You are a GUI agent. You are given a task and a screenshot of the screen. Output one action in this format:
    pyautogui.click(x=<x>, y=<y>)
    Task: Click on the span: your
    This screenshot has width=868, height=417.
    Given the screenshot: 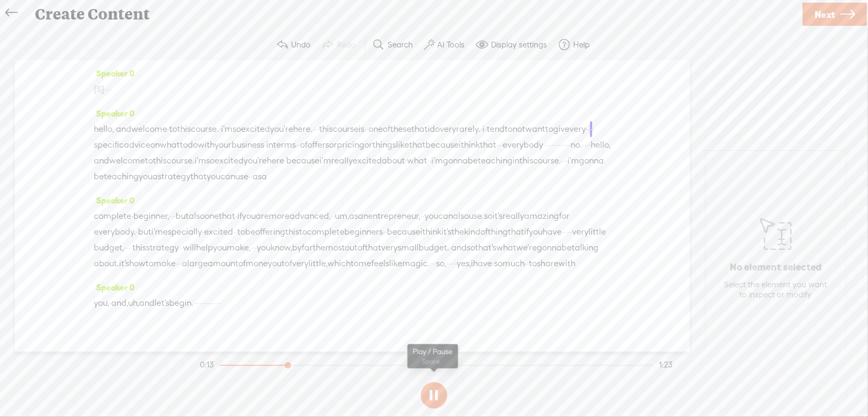 What is the action you would take?
    pyautogui.click(x=223, y=145)
    